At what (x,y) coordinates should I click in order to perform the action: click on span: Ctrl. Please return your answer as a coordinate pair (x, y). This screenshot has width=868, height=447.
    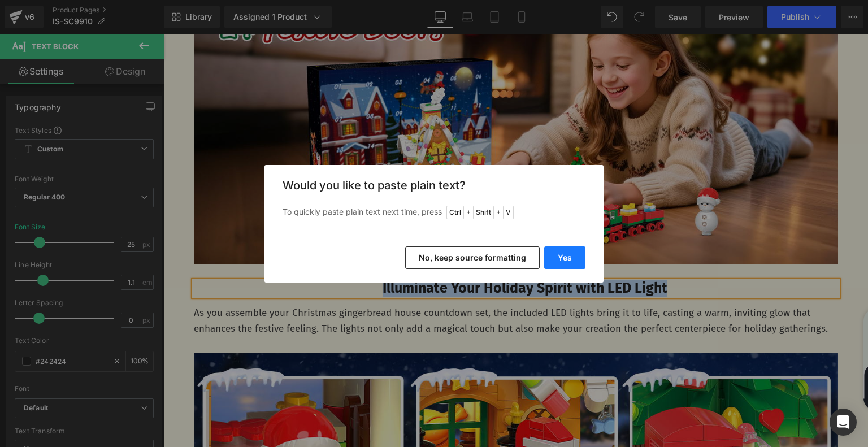
    Looking at the image, I should click on (455, 213).